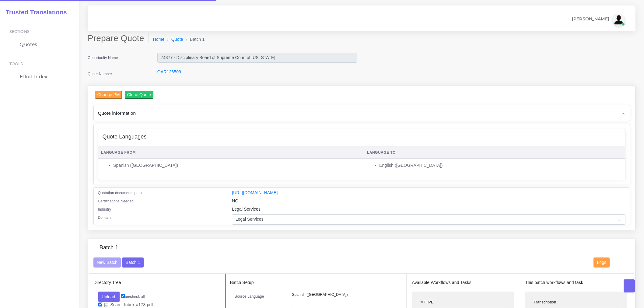 This screenshot has height=308, width=644. I want to click on span: Effort Index, so click(33, 77).